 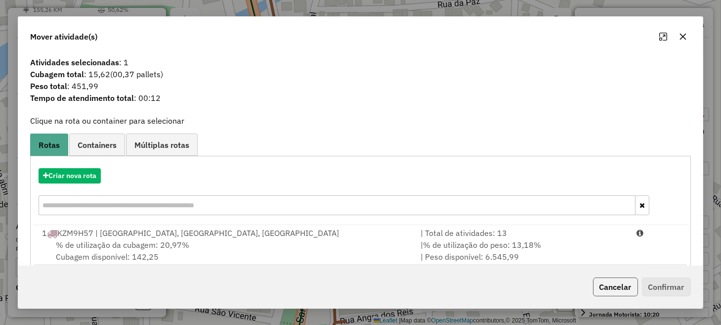 I want to click on span: : 451,99, so click(x=360, y=86).